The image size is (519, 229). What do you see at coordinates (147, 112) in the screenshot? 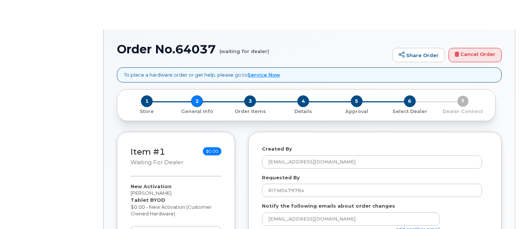
I see `p: Store` at bounding box center [147, 112].